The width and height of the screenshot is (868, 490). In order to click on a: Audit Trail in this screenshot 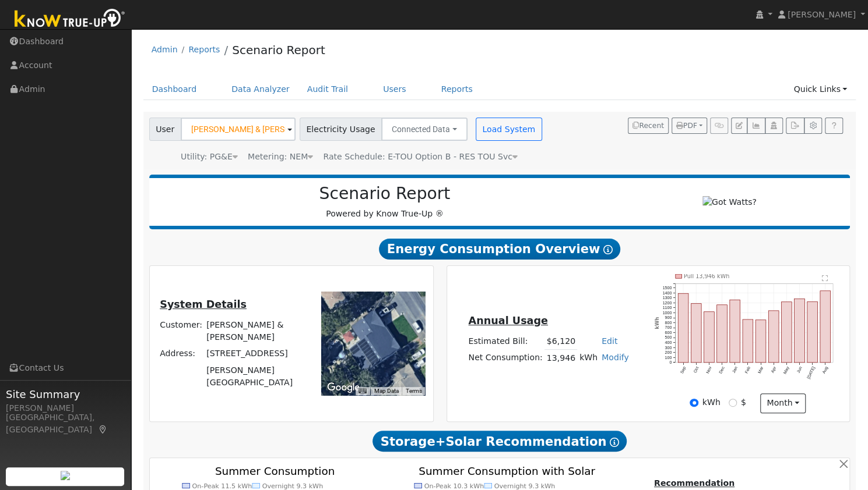, I will do `click(327, 89)`.